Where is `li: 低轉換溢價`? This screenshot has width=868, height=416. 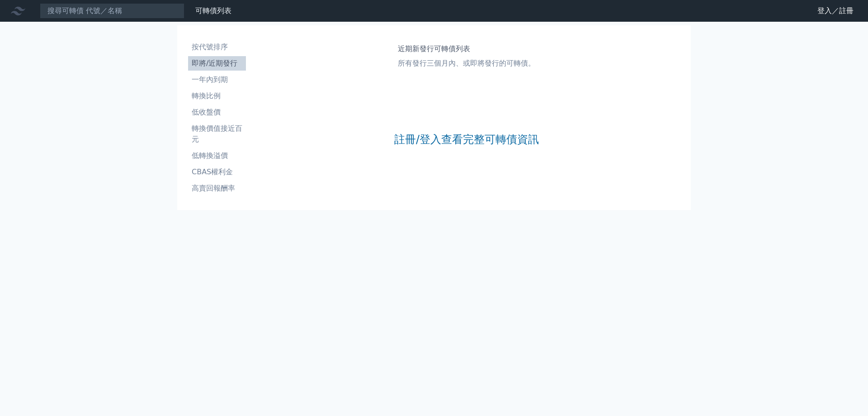
li: 低轉換溢價 is located at coordinates (217, 156).